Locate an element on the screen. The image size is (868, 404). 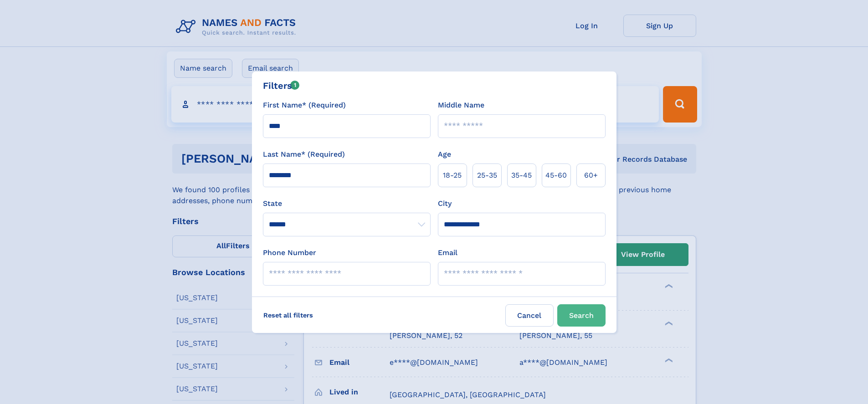
span: 45‑60 is located at coordinates (555, 175).